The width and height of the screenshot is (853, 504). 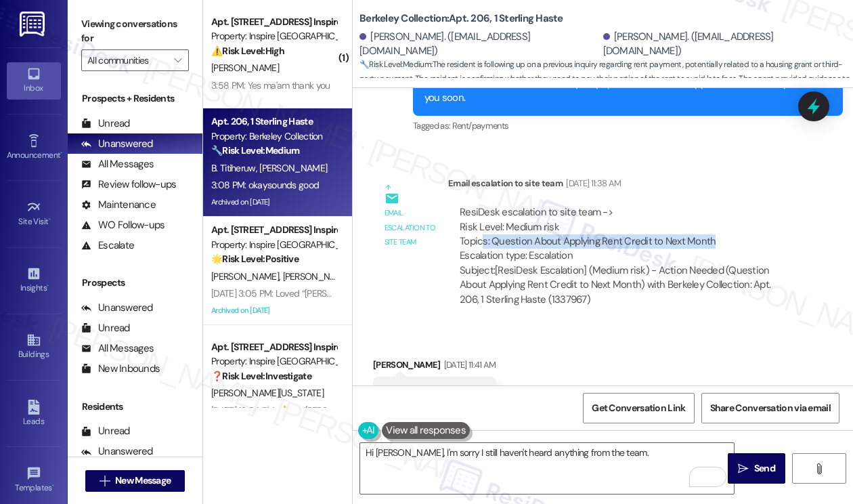 What do you see at coordinates (261, 376) in the screenshot?
I see `strong: ❓ Risk Level: Investigate` at bounding box center [261, 376].